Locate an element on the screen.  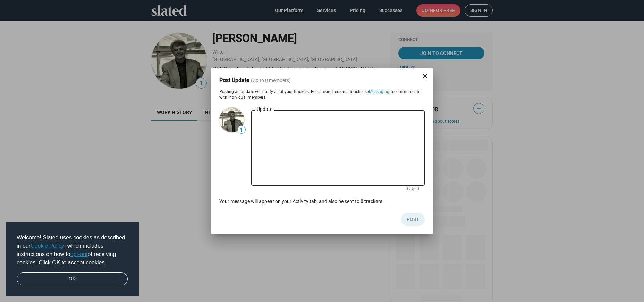
mat-hint: 0 / 500 is located at coordinates (412, 189).